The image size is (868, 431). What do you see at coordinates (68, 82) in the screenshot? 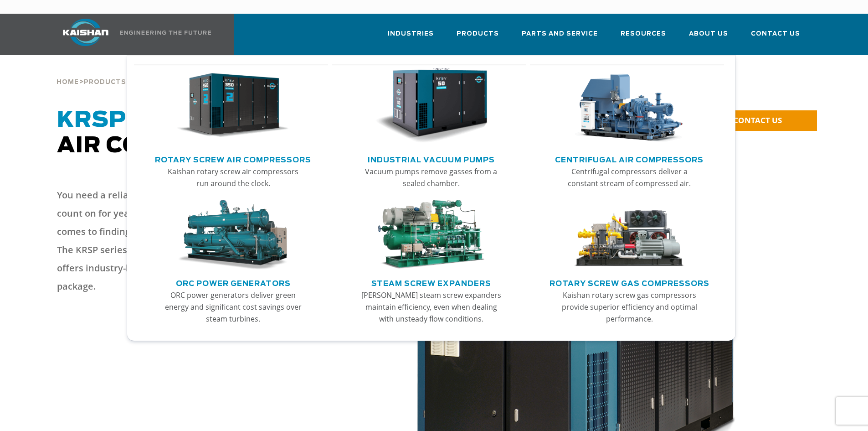
I see `a: Home` at bounding box center [68, 82].